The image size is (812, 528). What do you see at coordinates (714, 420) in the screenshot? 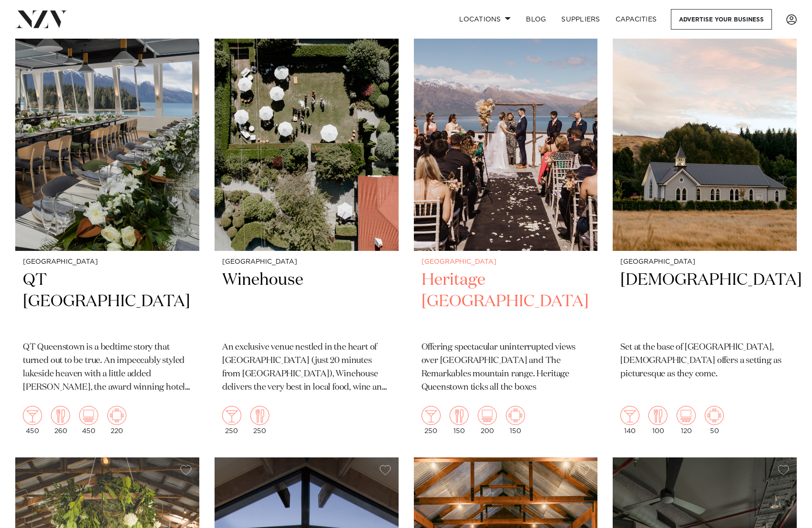
I see `div: 50` at bounding box center [714, 420].